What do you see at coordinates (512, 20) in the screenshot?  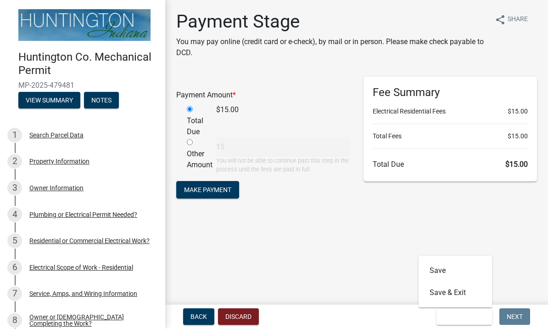 I see `button: shareShare` at bounding box center [512, 20].